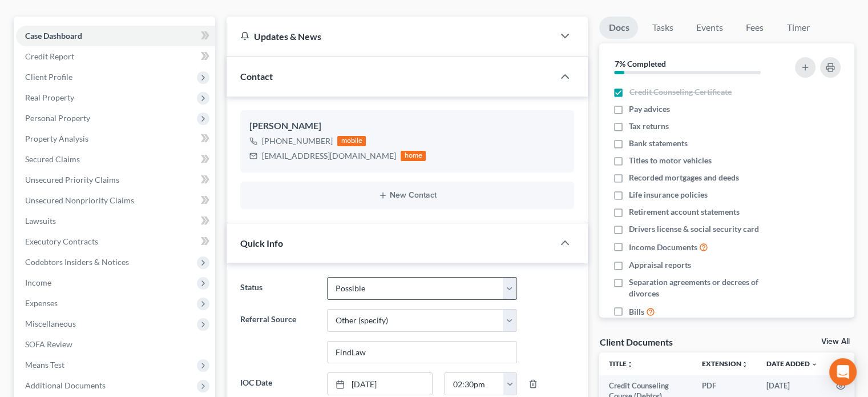  What do you see at coordinates (814, 364) in the screenshot?
I see `i: expand_more` at bounding box center [814, 364].